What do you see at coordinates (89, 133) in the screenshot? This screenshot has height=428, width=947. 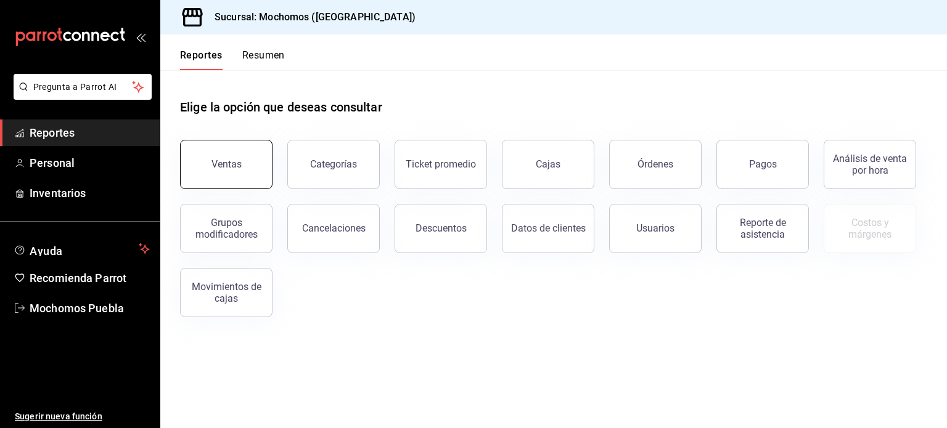 I see `span: Reportes` at bounding box center [89, 133].